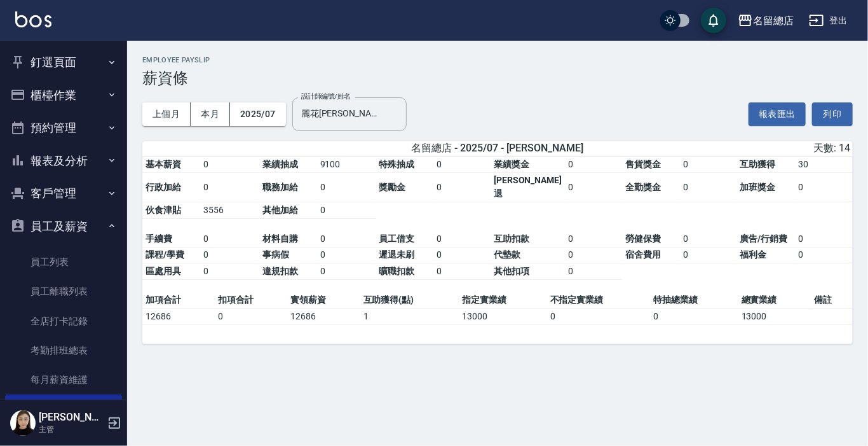  I want to click on span: 區處用具, so click(163, 271).